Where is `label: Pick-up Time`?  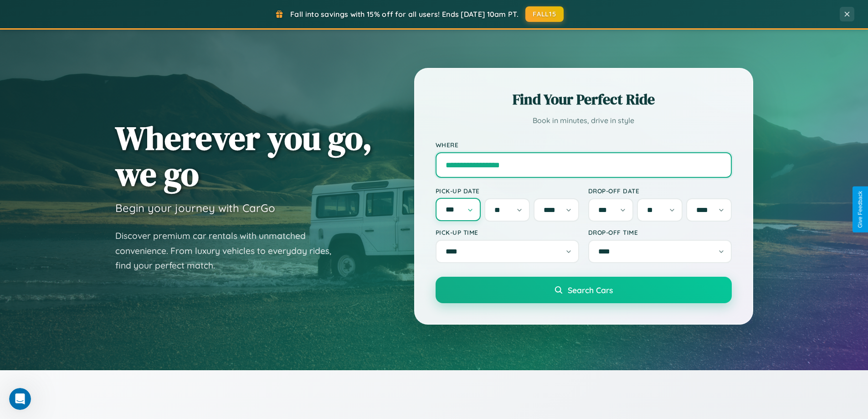
label: Pick-up Time is located at coordinates (507, 232).